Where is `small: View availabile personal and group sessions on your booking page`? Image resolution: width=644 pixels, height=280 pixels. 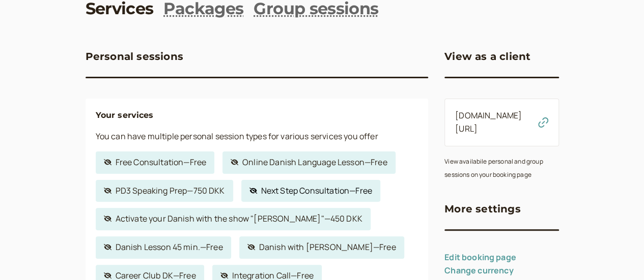 small: View availabile personal and group sessions on your booking page is located at coordinates (493, 168).